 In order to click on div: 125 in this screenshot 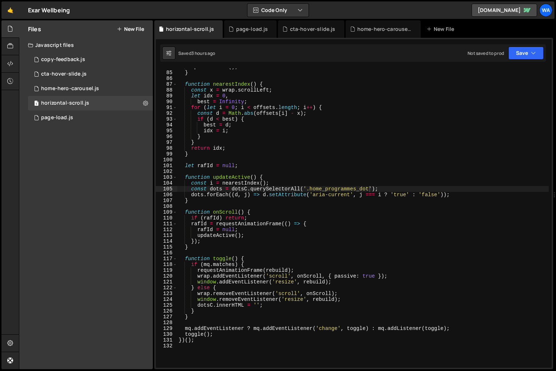, I will do `click(166, 306)`.